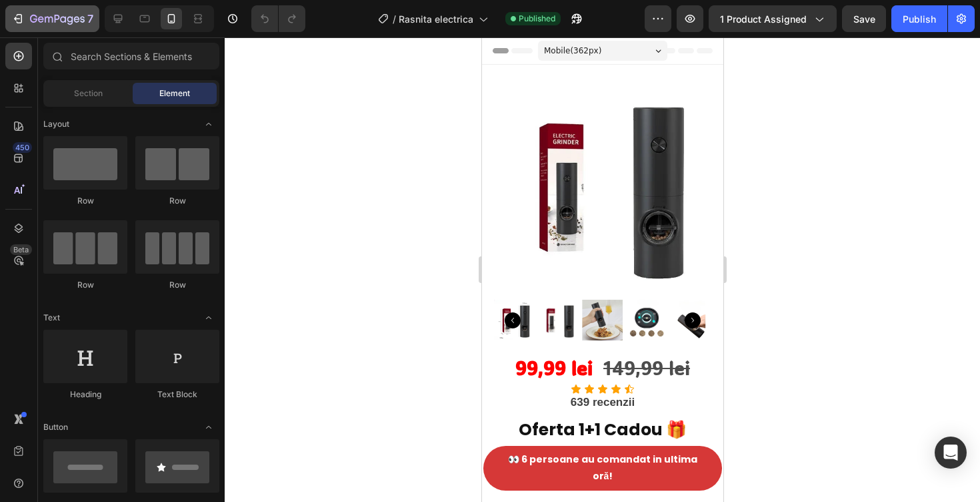  What do you see at coordinates (865, 19) in the screenshot?
I see `span: Save` at bounding box center [865, 19].